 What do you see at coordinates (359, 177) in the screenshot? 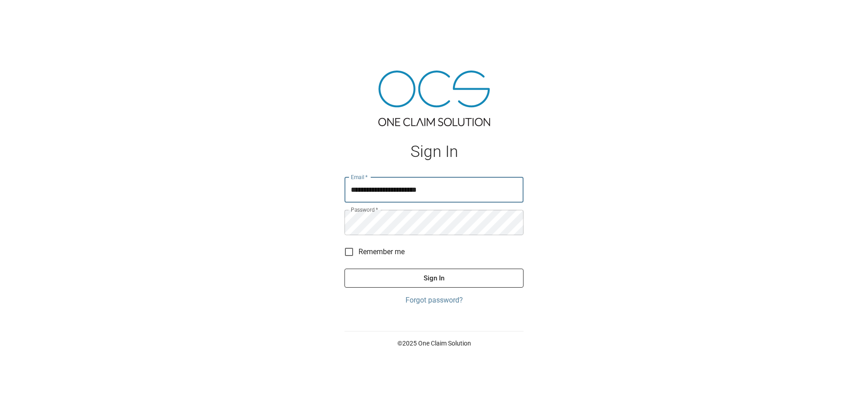
I see `label: Email` at bounding box center [359, 177].